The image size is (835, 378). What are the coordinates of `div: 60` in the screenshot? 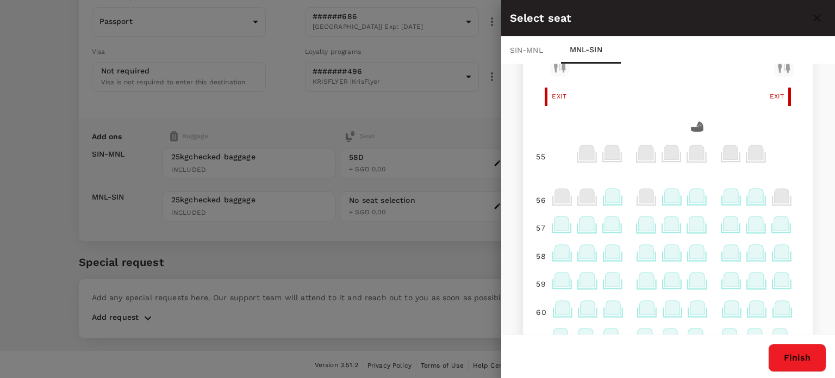 It's located at (541, 312).